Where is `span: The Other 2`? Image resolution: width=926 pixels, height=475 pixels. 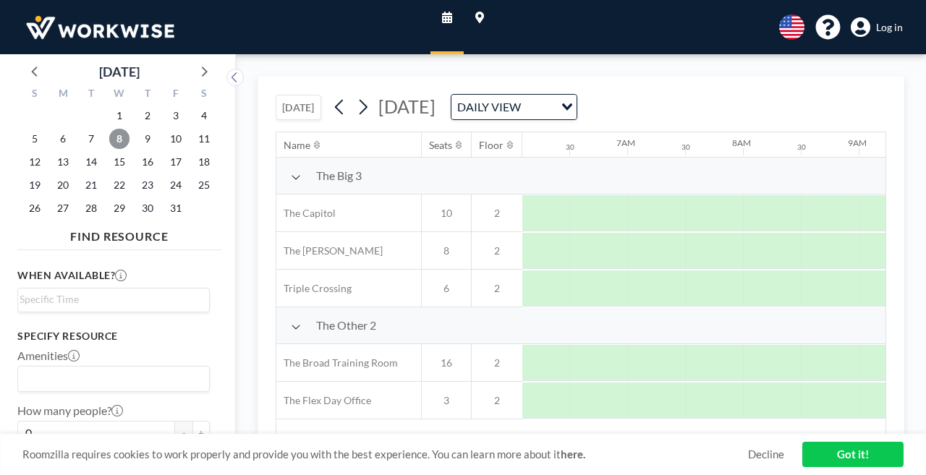
span: The Other 2 is located at coordinates (346, 325).